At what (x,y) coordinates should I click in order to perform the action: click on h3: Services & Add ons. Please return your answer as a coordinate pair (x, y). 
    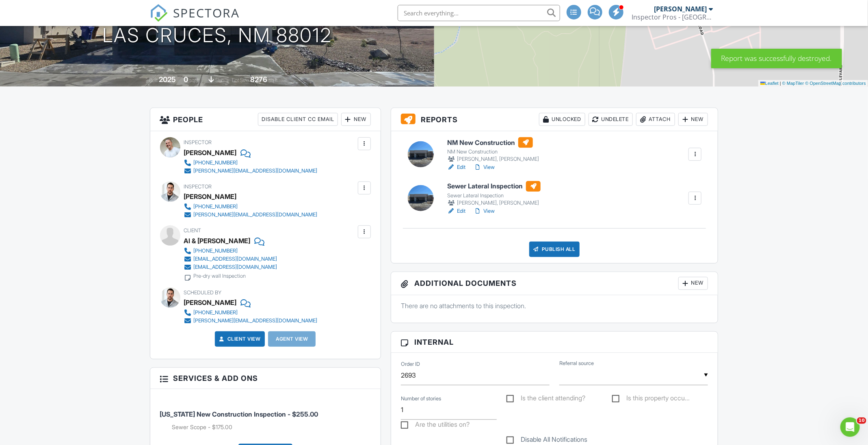
    Looking at the image, I should click on (265, 379).